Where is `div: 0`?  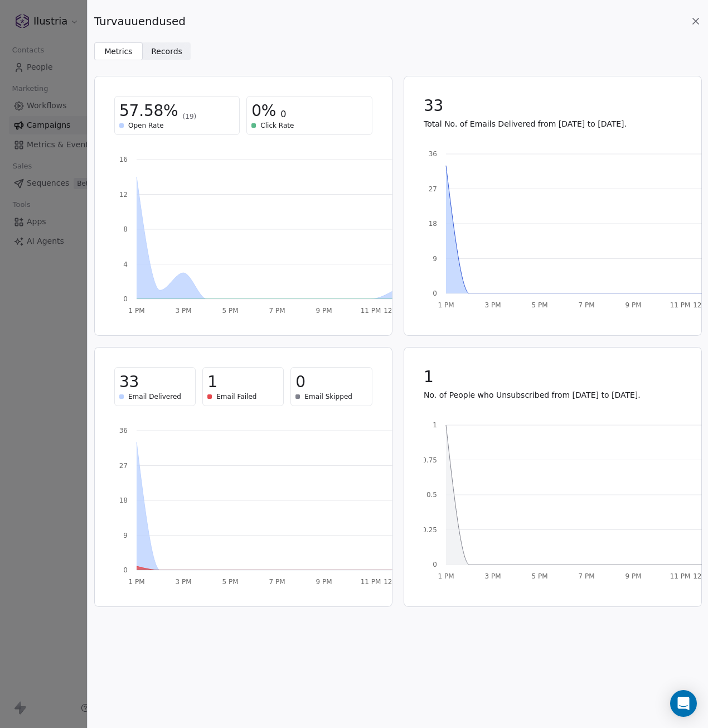
div: 0 is located at coordinates (309, 111).